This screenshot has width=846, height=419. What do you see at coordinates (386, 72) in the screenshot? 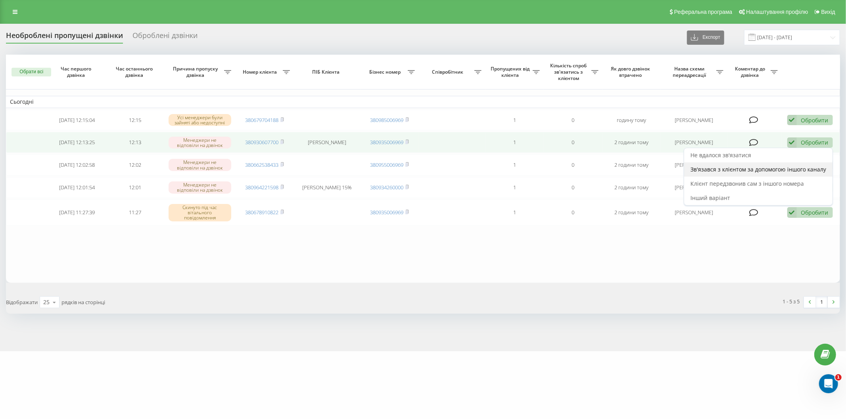
I see `span: Бізнес номер` at bounding box center [386, 72].